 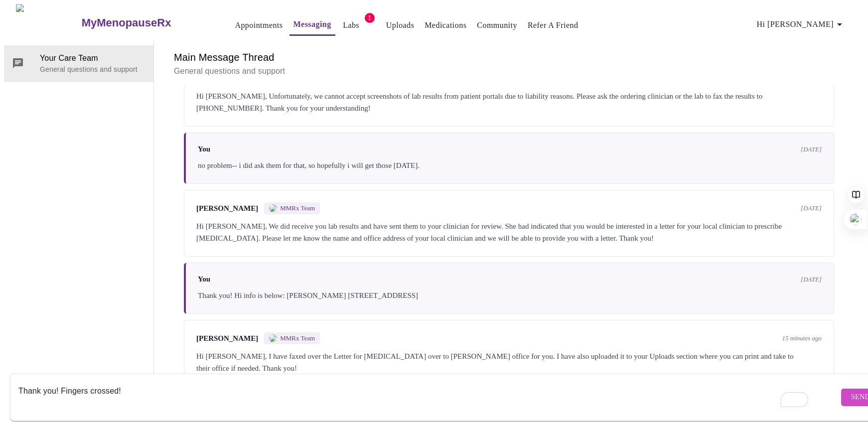 I want to click on h3: MyMenopauseRx, so click(x=127, y=23).